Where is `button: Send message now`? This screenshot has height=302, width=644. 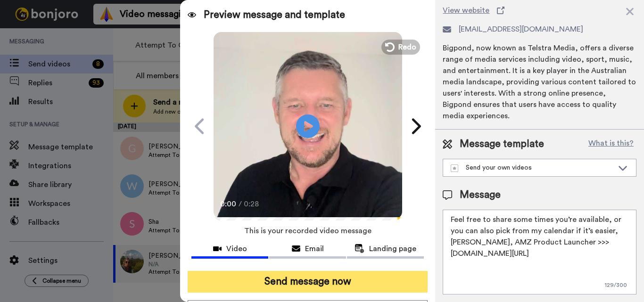 button: Send message now is located at coordinates (307, 281).